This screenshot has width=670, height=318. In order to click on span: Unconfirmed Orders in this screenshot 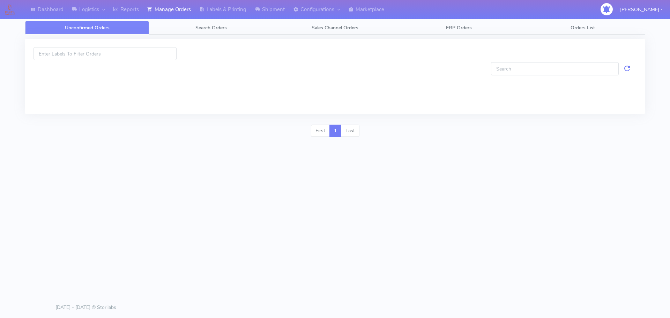, I will do `click(87, 28)`.